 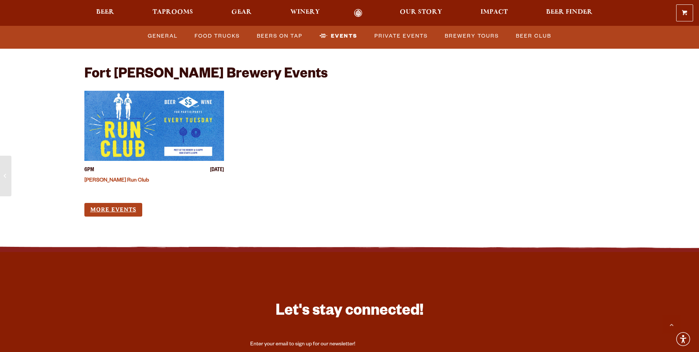 What do you see at coordinates (472, 36) in the screenshot?
I see `a: Brewery Tours` at bounding box center [472, 36].